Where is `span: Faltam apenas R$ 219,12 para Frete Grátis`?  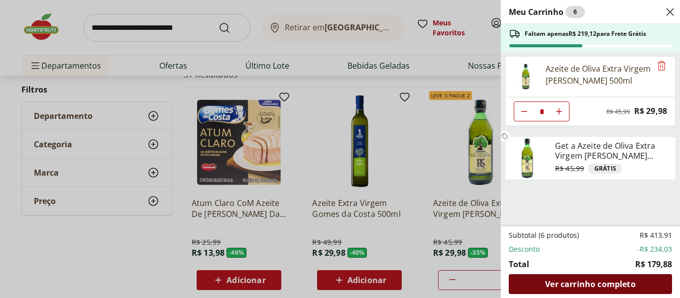 span: Faltam apenas R$ 219,12 para Frete Grátis is located at coordinates (585, 34).